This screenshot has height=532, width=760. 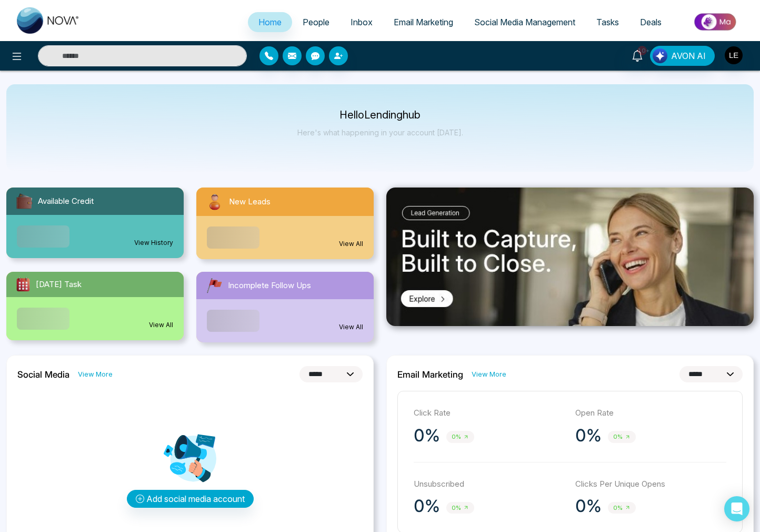 I want to click on img: User Avatar, so click(x=734, y=55).